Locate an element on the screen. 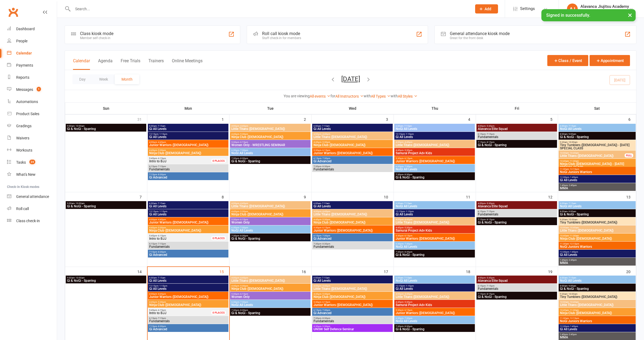 Image resolution: width=644 pixels, height=340 pixels. div: Workouts is located at coordinates (25, 150).